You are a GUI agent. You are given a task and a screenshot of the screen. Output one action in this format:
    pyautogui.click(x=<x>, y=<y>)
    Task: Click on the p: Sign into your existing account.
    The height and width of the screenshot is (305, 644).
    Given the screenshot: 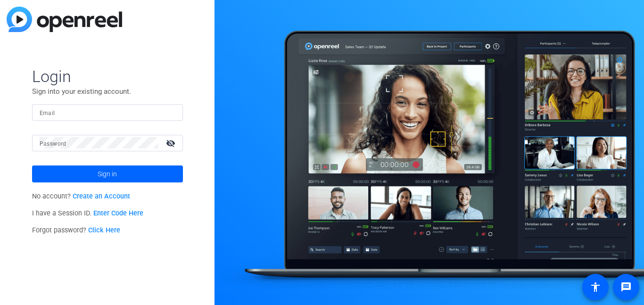 What is the action you would take?
    pyautogui.click(x=107, y=92)
    